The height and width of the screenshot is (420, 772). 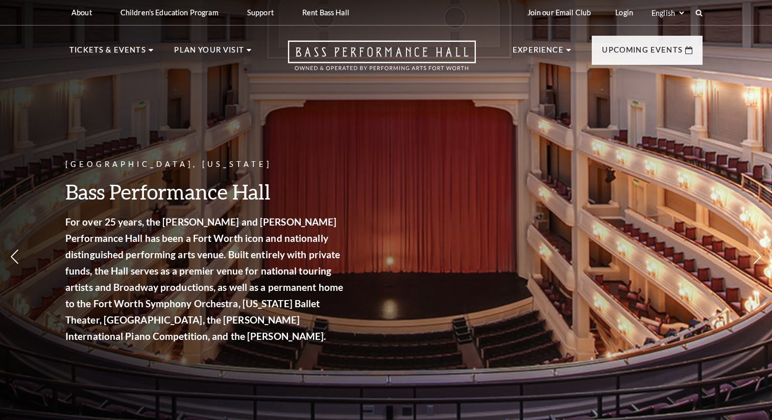 What do you see at coordinates (209, 53) in the screenshot?
I see `p: Plan Your Visit` at bounding box center [209, 53].